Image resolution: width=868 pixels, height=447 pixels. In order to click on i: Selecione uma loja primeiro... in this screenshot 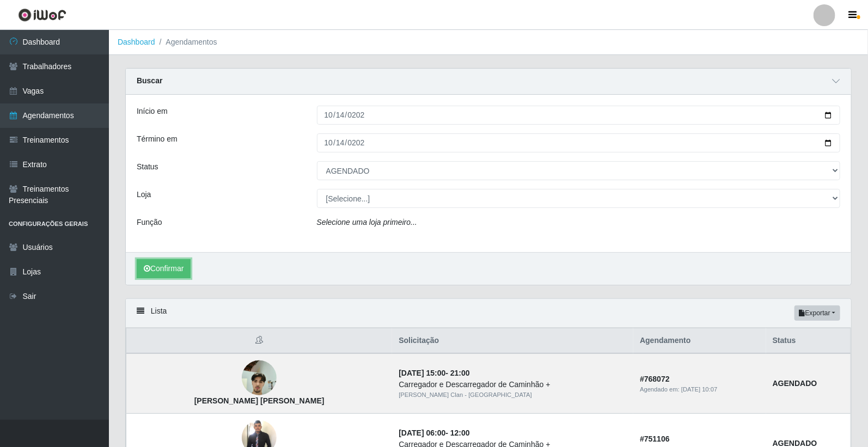, I will do `click(367, 223)`.